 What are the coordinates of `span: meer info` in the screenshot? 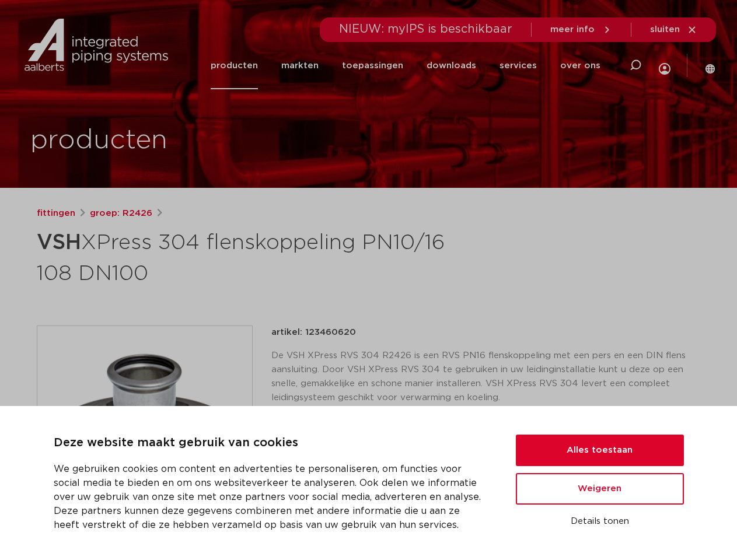 It's located at (573, 29).